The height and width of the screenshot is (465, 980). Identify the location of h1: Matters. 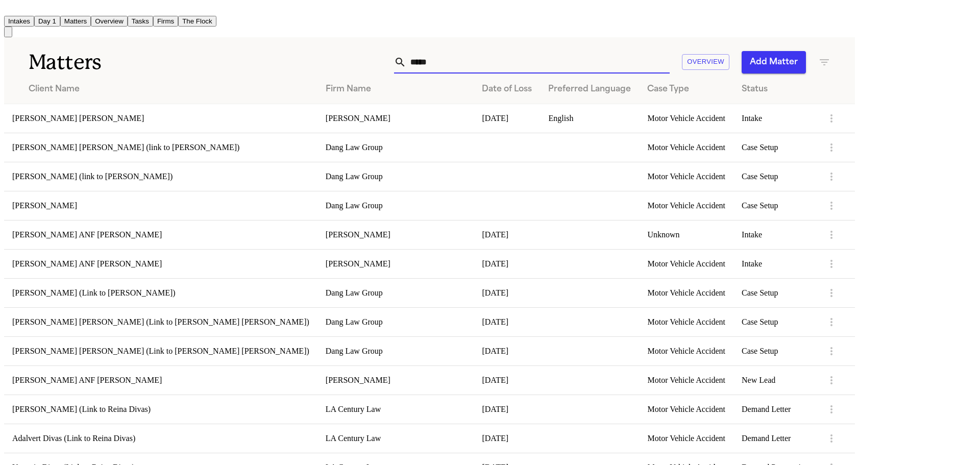
(142, 62).